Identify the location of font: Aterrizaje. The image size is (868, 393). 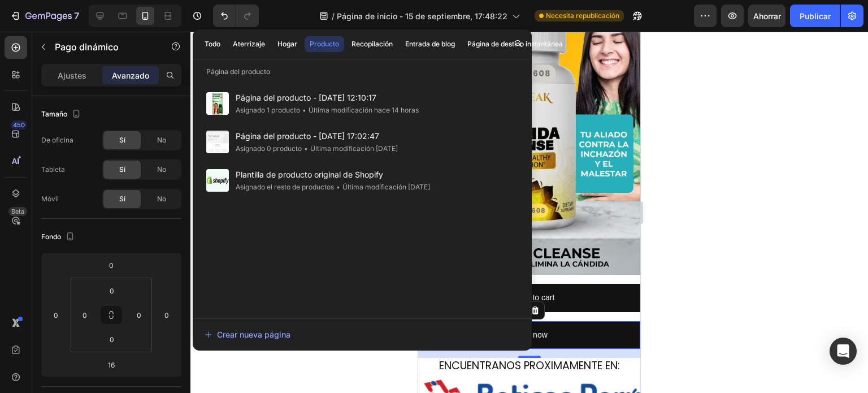
(248, 43).